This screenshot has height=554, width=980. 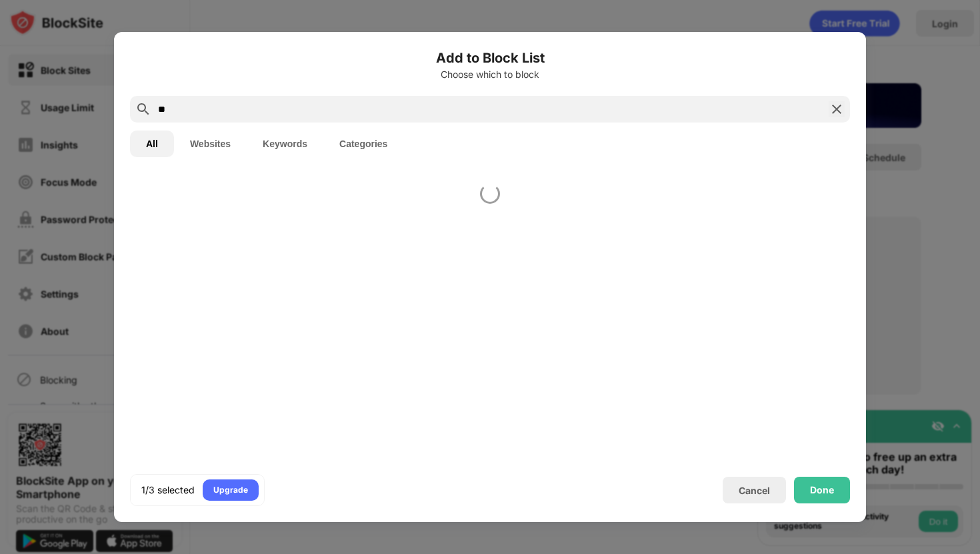 What do you see at coordinates (210, 144) in the screenshot?
I see `button: Websites` at bounding box center [210, 144].